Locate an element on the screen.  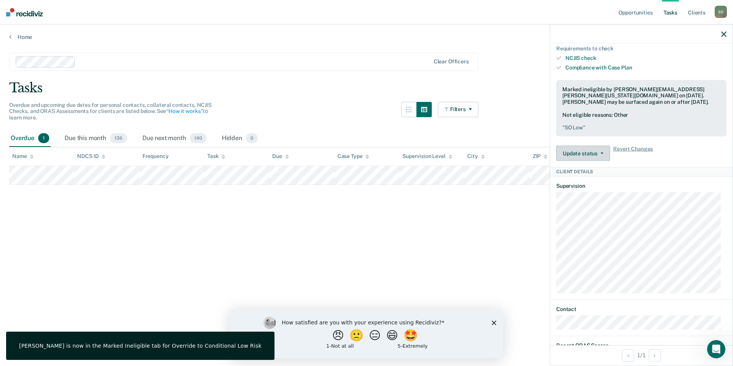
div: Frequency is located at coordinates (155, 156).